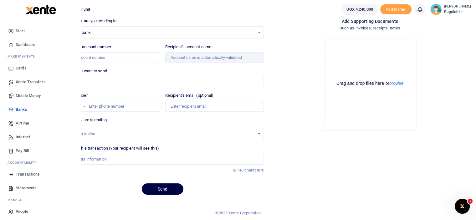 The height and width of the screenshot is (220, 476). I want to click on a: Mobile Money, so click(40, 96).